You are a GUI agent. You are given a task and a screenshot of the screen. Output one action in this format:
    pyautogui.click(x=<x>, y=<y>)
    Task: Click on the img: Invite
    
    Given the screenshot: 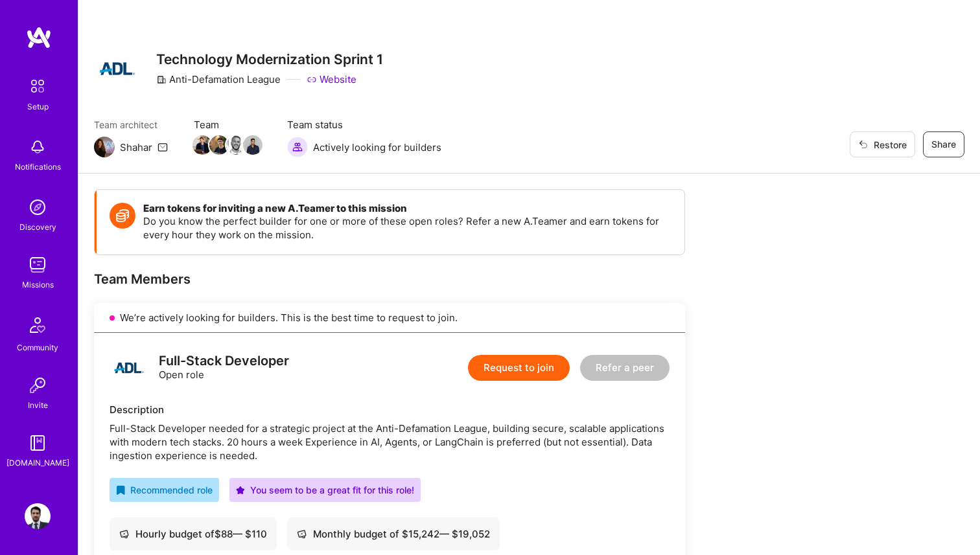 What is the action you would take?
    pyautogui.click(x=37, y=385)
    